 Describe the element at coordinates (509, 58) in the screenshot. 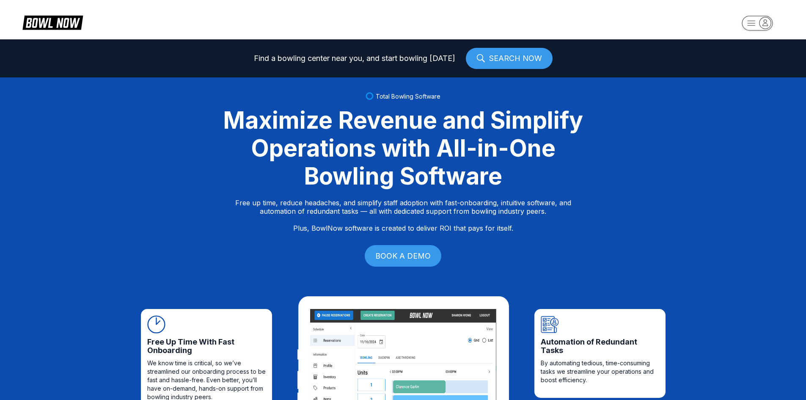

I see `a: SEARCH NOW` at that location.